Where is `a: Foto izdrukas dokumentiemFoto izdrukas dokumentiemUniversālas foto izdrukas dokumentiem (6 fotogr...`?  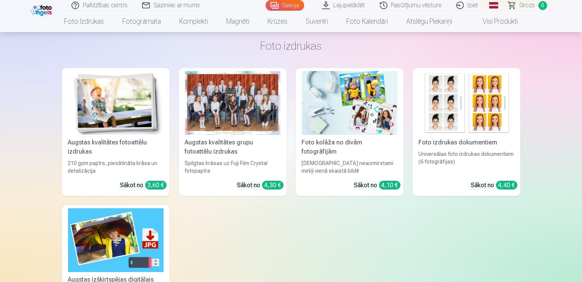 a: Foto izdrukas dokumentiemFoto izdrukas dokumentiemUniversālas foto izdrukas dokumentiem (6 fotogr... is located at coordinates (466, 132).